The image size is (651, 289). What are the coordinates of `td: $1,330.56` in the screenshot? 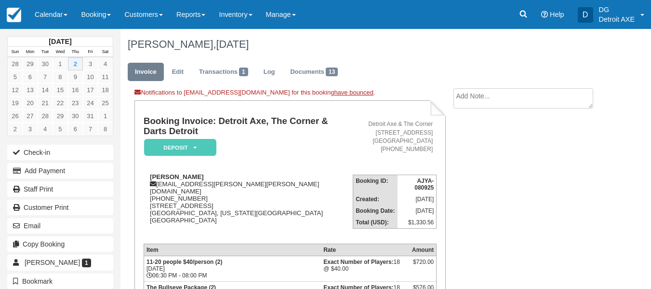 It's located at (417, 222).